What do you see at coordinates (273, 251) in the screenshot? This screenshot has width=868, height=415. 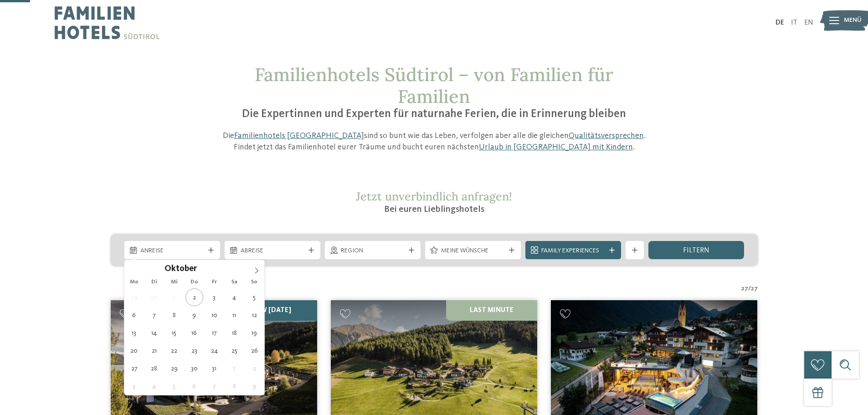 I see `span: Abreise` at bounding box center [273, 251].